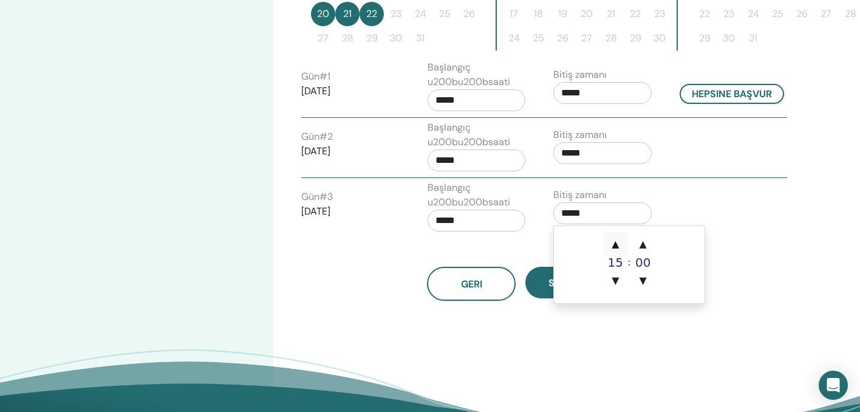 This screenshot has height=412, width=860. I want to click on label: Gün # 2, so click(317, 137).